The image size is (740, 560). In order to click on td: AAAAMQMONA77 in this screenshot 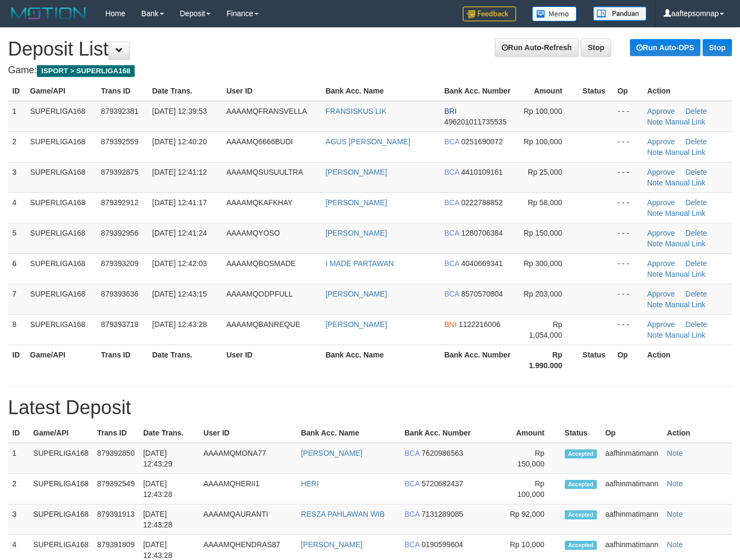, I will do `click(248, 459)`.